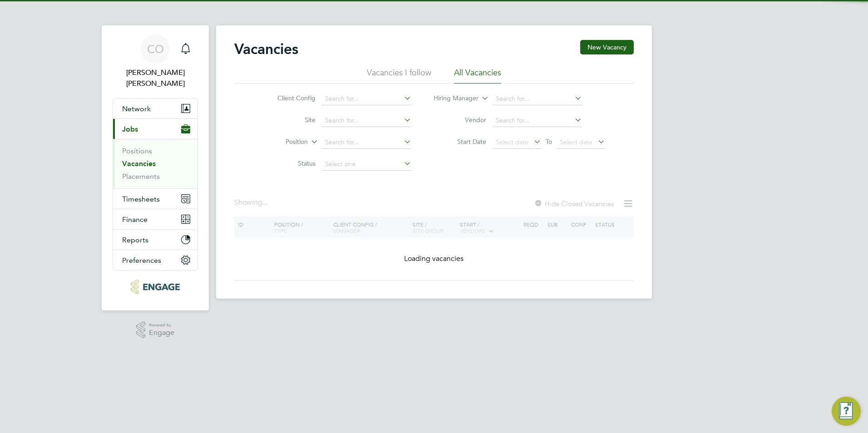  I want to click on li: All Vacancies, so click(478, 75).